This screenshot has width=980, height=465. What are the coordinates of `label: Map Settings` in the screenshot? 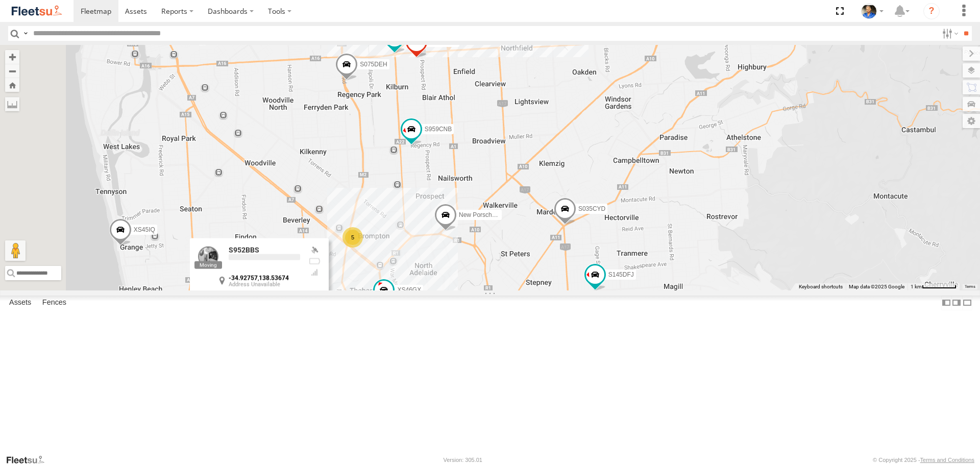 It's located at (971, 121).